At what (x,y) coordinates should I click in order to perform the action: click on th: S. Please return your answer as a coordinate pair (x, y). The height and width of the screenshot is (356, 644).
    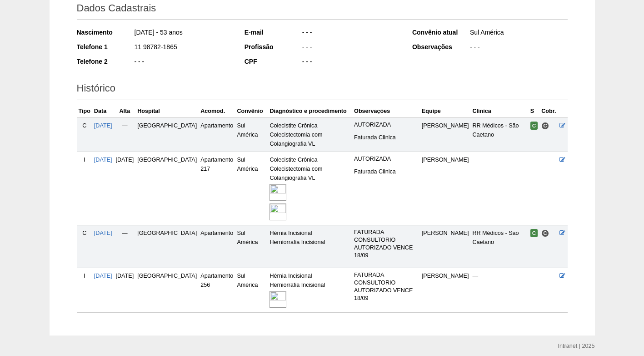
    Looking at the image, I should click on (534, 111).